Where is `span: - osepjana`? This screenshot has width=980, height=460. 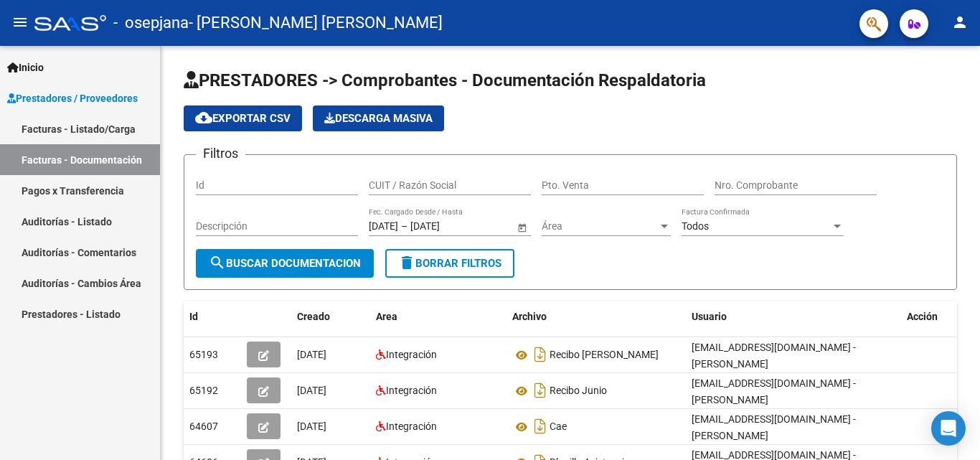 span: - osepjana is located at coordinates (151, 23).